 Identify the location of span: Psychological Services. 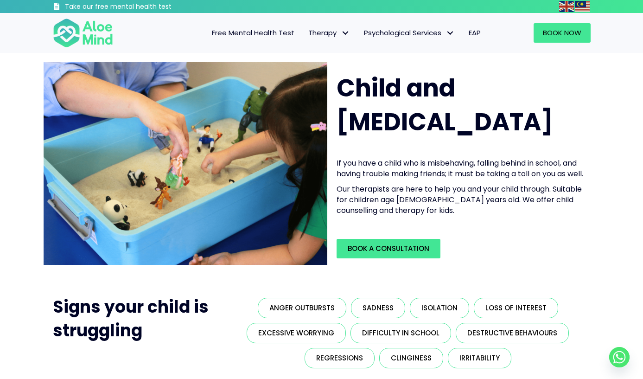
(409, 32).